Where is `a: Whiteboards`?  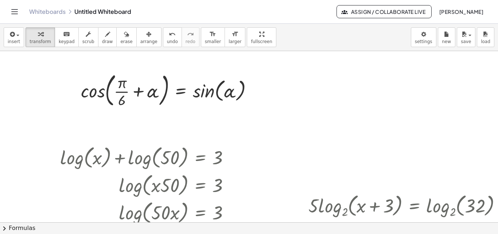
a: Whiteboards is located at coordinates (47, 12).